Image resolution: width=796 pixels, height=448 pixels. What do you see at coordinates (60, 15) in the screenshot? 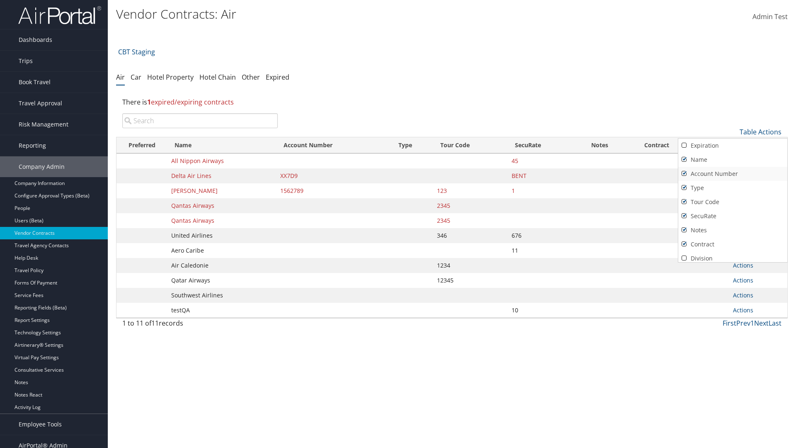
I see `img: airportal-logo.png` at bounding box center [60, 15].